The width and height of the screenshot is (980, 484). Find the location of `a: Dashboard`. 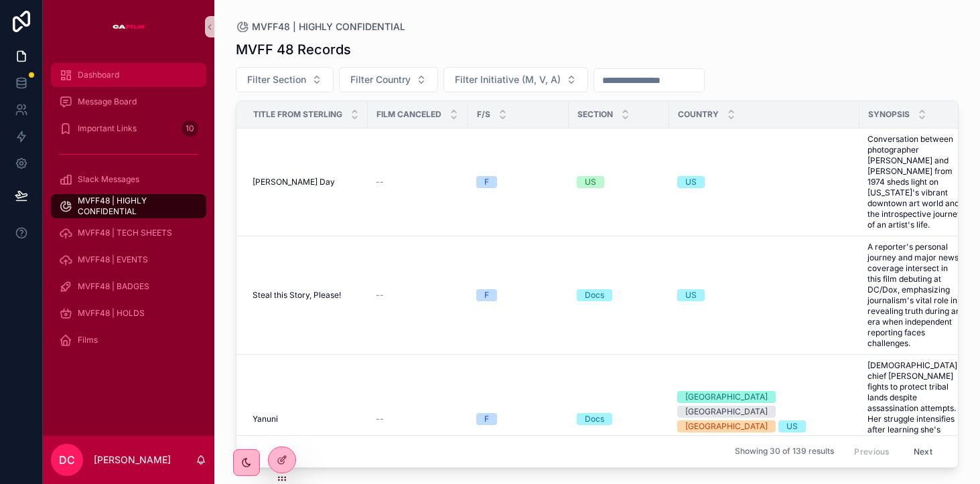

a: Dashboard is located at coordinates (129, 75).